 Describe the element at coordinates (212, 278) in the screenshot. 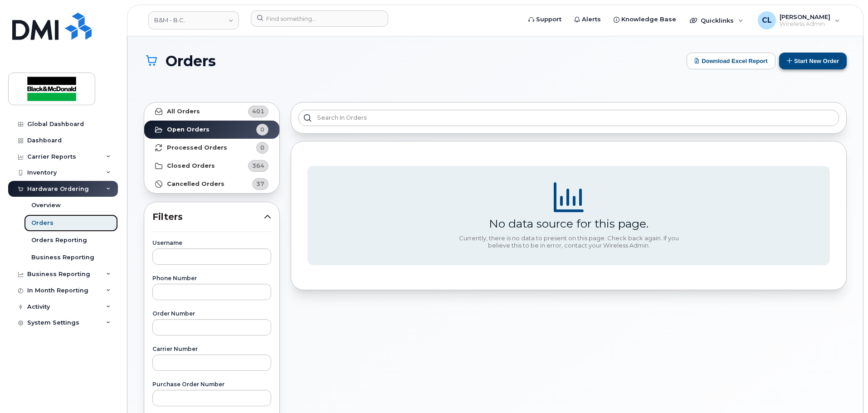

I see `label: Phone Number` at that location.